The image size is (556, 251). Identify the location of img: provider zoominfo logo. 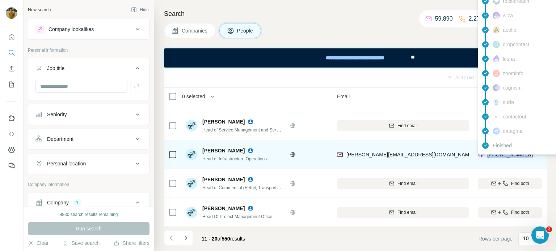
(496, 73).